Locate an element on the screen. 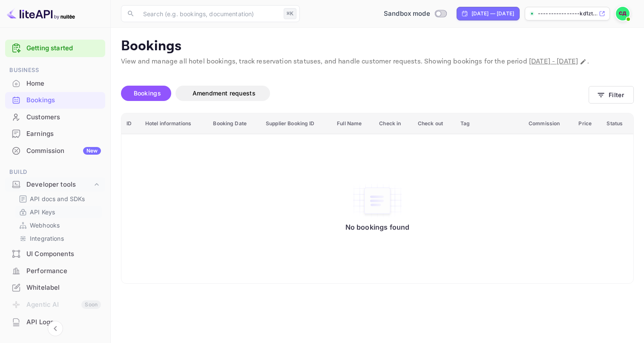 The width and height of the screenshot is (644, 343). p: No bookings found is located at coordinates (378, 227).